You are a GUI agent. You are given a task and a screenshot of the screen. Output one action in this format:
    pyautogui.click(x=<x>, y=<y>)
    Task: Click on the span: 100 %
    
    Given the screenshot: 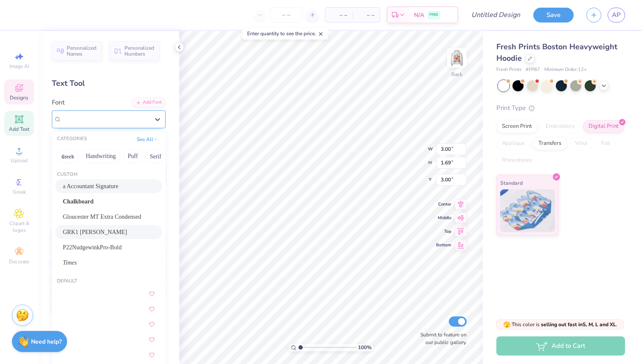 What is the action you would take?
    pyautogui.click(x=364, y=347)
    